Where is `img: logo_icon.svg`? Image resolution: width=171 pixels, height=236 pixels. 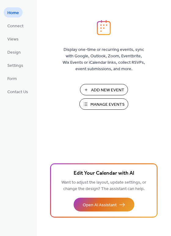 img: logo_icon.svg is located at coordinates (104, 28).